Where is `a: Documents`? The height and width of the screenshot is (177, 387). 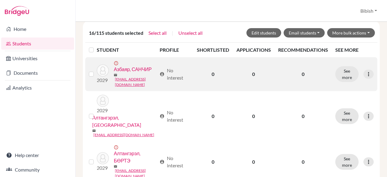 a: Documents is located at coordinates (37, 73).